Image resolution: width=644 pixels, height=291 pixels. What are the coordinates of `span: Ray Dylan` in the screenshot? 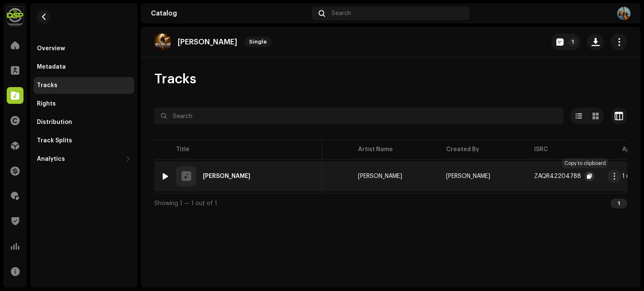 It's located at (396, 177).